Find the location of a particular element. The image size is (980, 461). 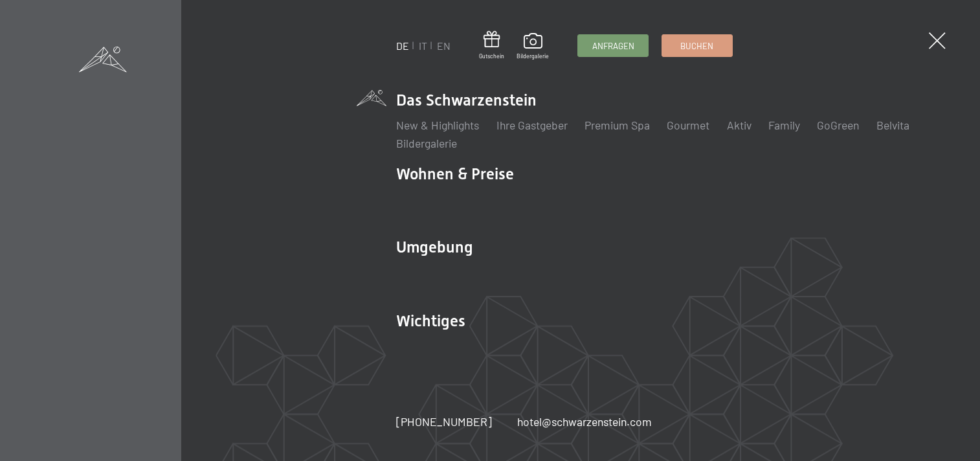

span: Gutschein is located at coordinates (491, 56).